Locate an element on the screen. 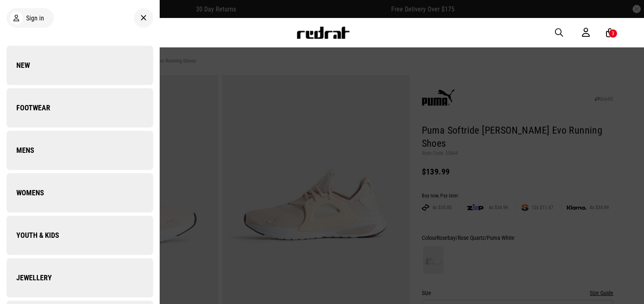  a: Mens Company is located at coordinates (79, 150).